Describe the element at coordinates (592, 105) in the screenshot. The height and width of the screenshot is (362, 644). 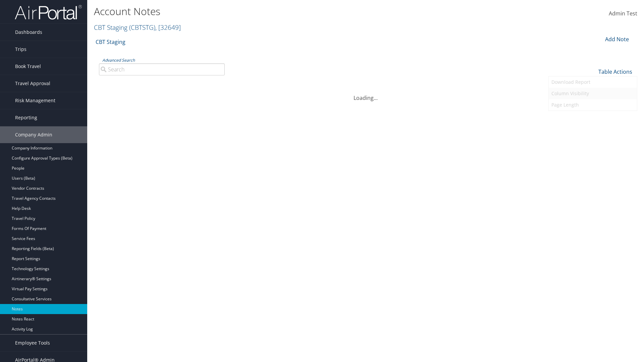
I see `a: Page Length` at that location.